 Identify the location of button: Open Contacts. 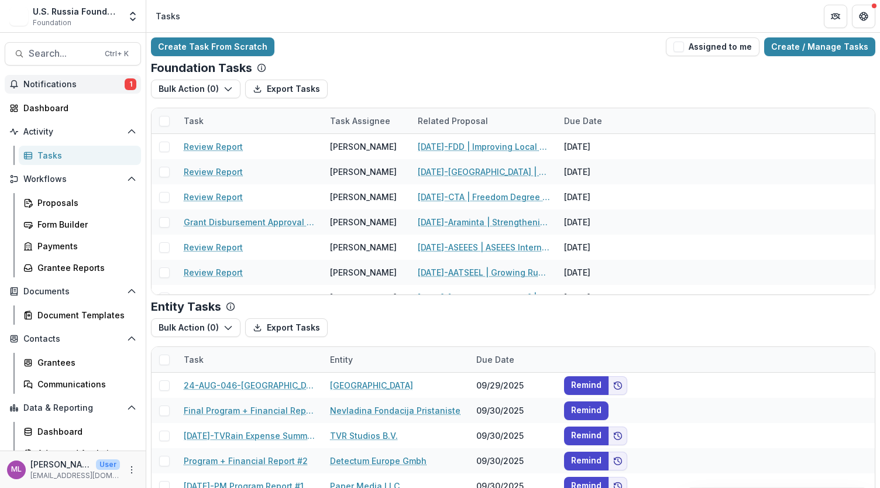
(73, 339).